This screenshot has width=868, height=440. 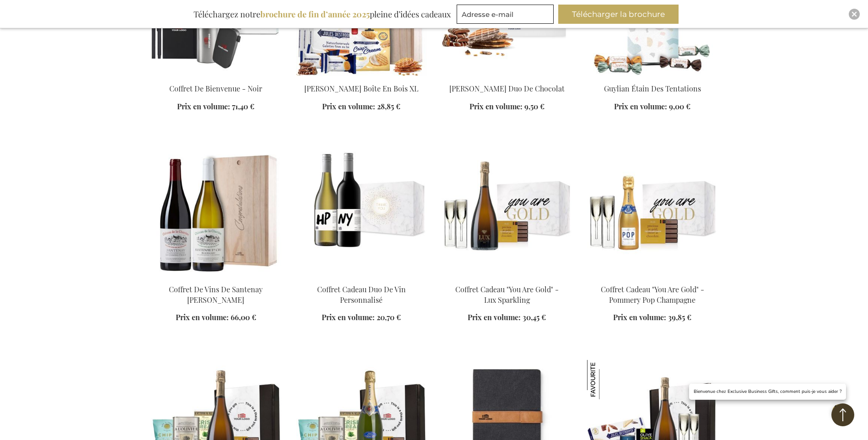 What do you see at coordinates (215, 88) in the screenshot?
I see `a: Coffret De Bienvenue - Noir` at bounding box center [215, 88].